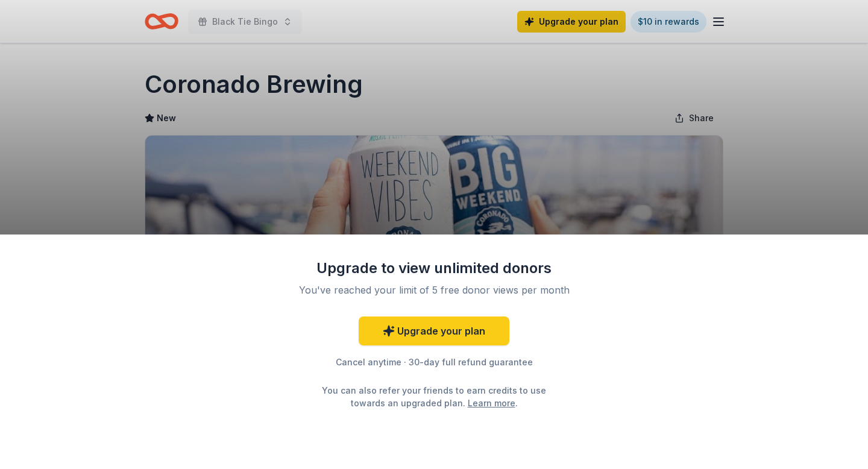  I want to click on a: Upgrade your plan, so click(434, 331).